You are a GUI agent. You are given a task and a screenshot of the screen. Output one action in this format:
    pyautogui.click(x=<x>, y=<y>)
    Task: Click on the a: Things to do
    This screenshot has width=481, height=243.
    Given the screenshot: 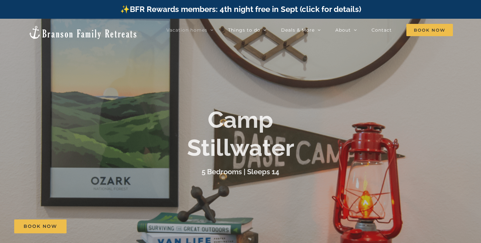 What is the action you would take?
    pyautogui.click(x=247, y=30)
    